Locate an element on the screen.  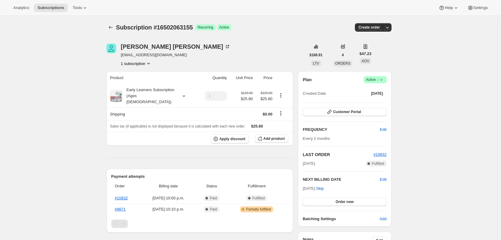
span: #10832 is located at coordinates (380, 154).